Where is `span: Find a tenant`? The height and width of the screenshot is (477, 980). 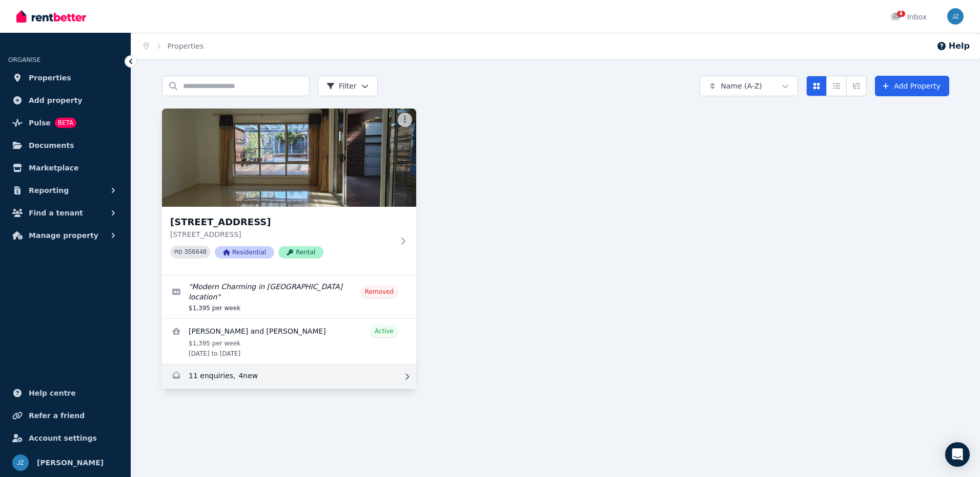
span: Find a tenant is located at coordinates (56, 213).